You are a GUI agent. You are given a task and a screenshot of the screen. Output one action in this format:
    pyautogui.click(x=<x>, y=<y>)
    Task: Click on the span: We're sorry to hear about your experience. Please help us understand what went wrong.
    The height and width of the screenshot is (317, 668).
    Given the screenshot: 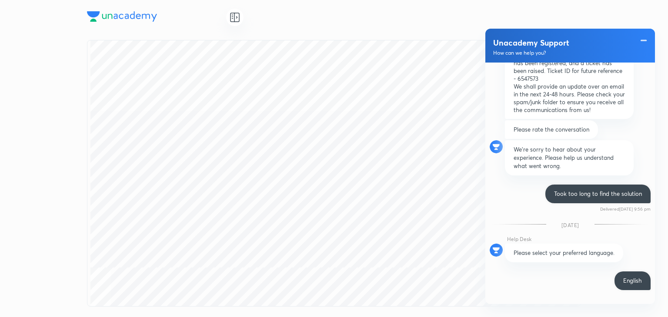 What is the action you would take?
    pyautogui.click(x=563, y=158)
    